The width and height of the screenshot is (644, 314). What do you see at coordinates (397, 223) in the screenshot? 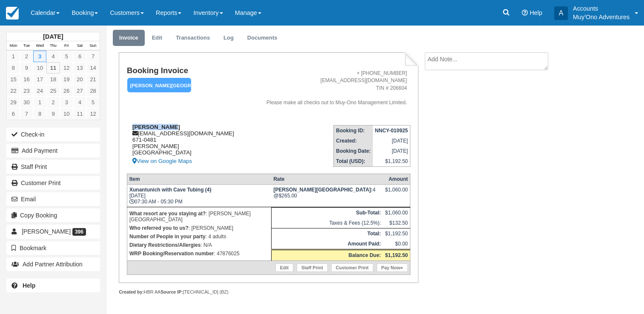
I see `td: $132.50` at bounding box center [397, 223].